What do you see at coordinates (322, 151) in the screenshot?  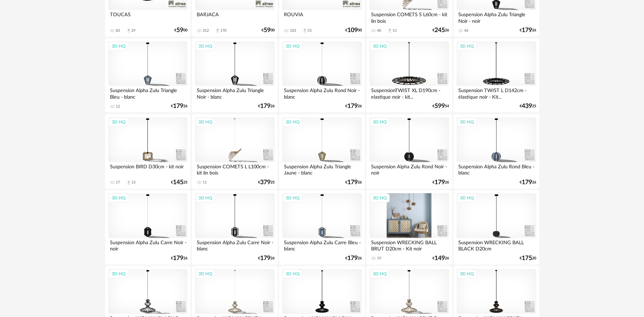 I see `a: 3D HQ Suspension Alpha Zulu Triangle Jaune - blanc €17926` at bounding box center [322, 151].